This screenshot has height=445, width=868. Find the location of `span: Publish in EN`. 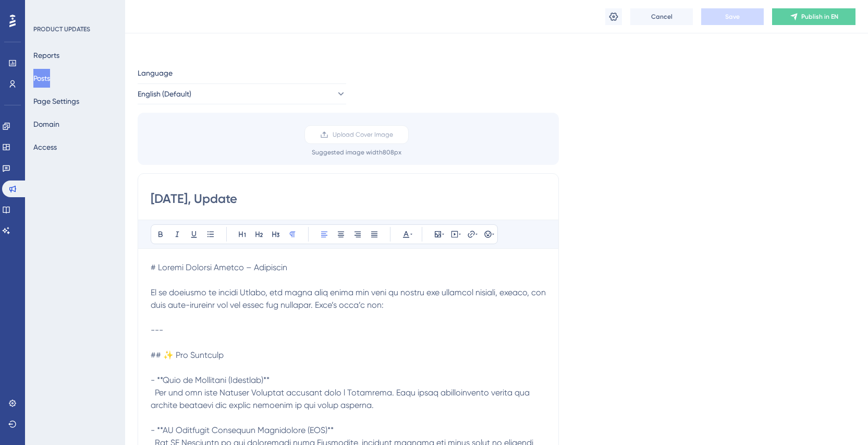

span: Publish in EN is located at coordinates (820, 17).